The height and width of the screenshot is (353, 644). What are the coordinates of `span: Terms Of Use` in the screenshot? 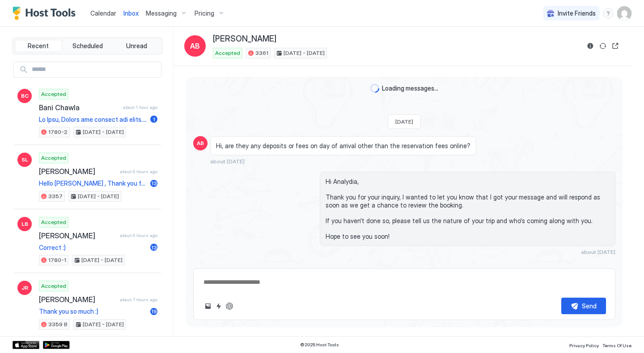 It's located at (616, 346).